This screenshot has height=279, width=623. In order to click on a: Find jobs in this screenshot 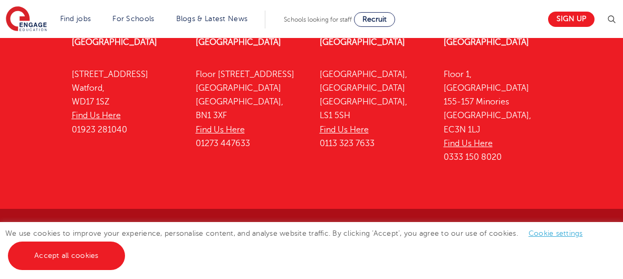, I will do `click(75, 18)`.